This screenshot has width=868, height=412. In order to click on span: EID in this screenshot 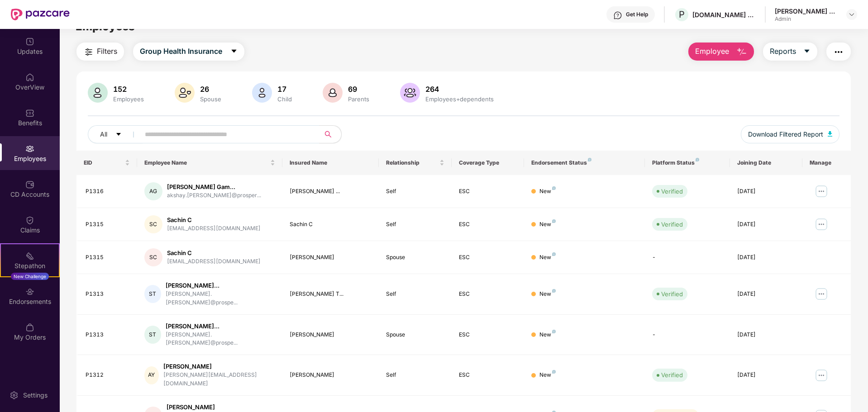, I will do `click(103, 163)`.